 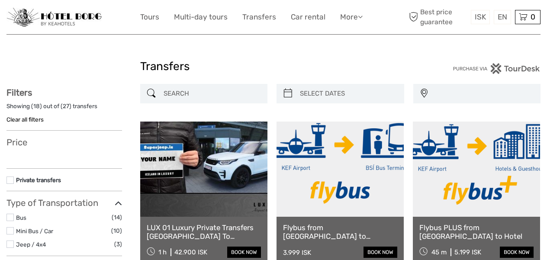 I want to click on label: 27, so click(x=66, y=106).